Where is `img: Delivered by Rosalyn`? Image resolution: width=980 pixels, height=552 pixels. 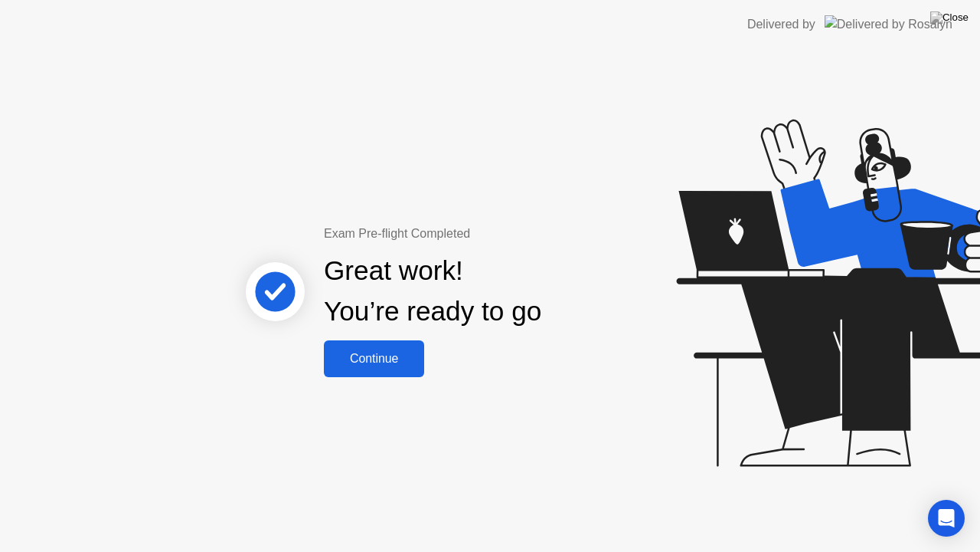
img: Delivered by Rosalyn is located at coordinates (889, 24).